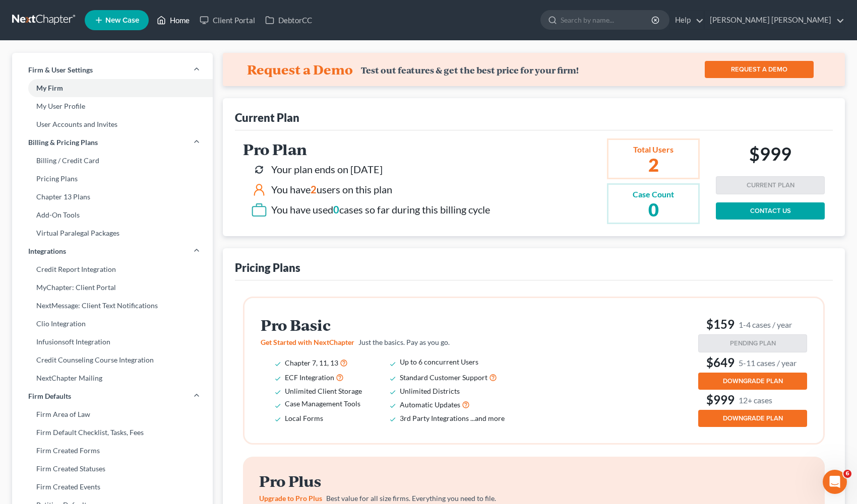 The image size is (857, 504). Describe the element at coordinates (112, 270) in the screenshot. I see `a: Credit Report Integration` at that location.